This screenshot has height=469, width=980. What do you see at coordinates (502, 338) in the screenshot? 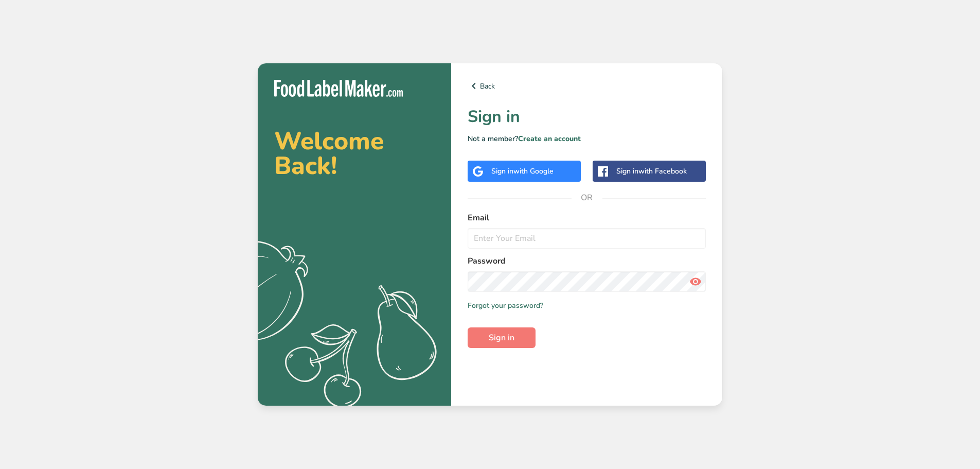
I see `button: Sign in` at bounding box center [502, 338].